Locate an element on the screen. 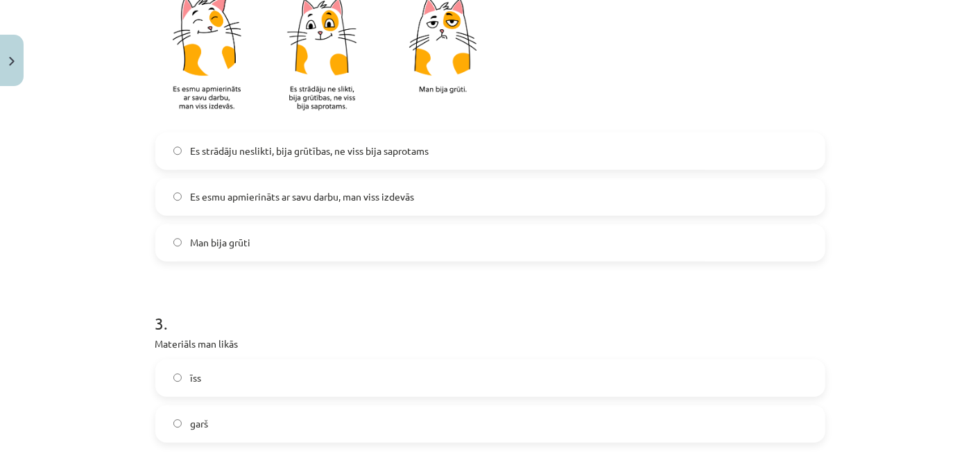 This screenshot has height=458, width=980. span: garš is located at coordinates (199, 423).